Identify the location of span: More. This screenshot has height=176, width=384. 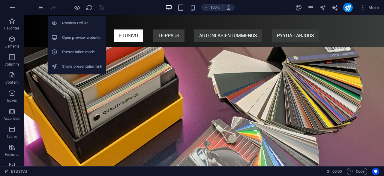
(370, 8).